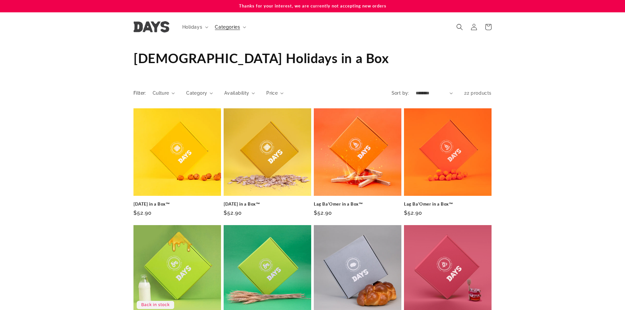 The height and width of the screenshot is (310, 625). I want to click on summary: Availability (0 selected), so click(240, 93).